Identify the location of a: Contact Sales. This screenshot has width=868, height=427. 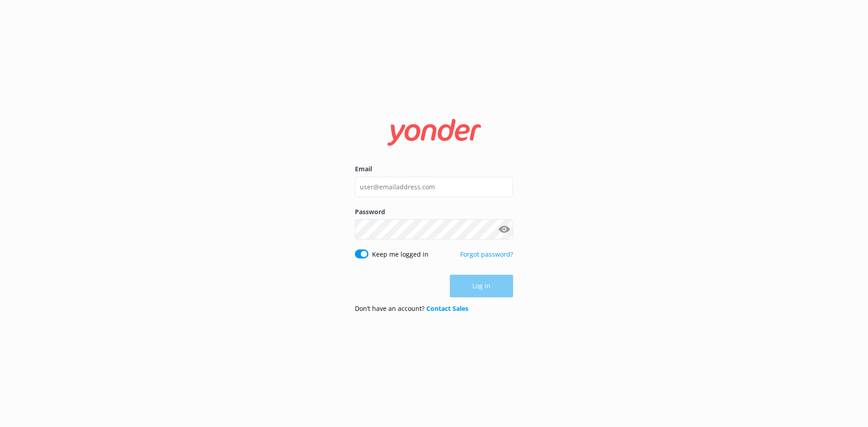
(447, 308).